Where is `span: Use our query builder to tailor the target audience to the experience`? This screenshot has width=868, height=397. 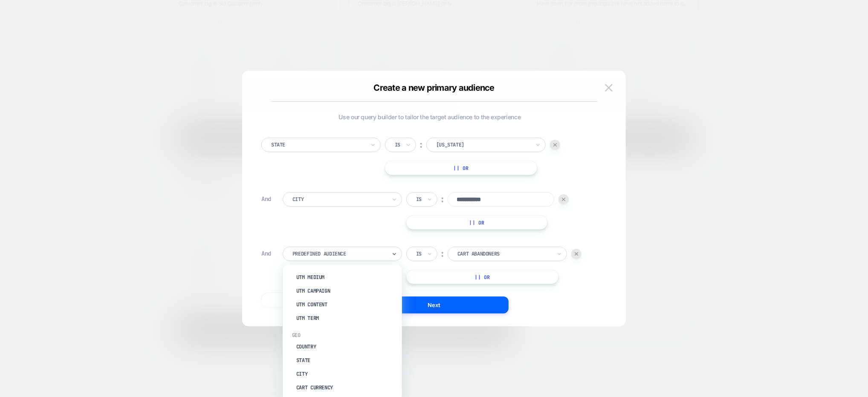 span: Use our query builder to tailor the target audience to the experience is located at coordinates (429, 117).